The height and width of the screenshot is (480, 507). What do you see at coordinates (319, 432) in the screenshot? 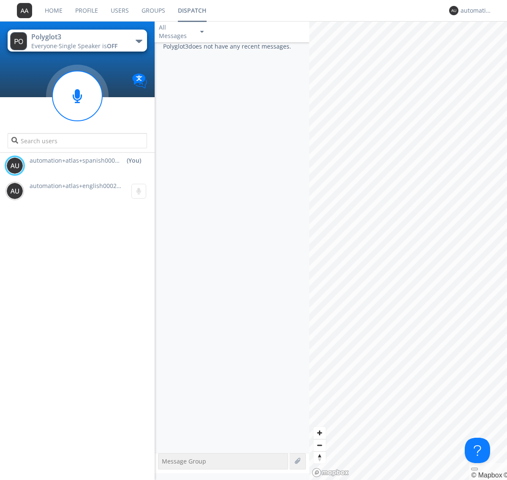
I see `span: Zoom in` at bounding box center [319, 432].